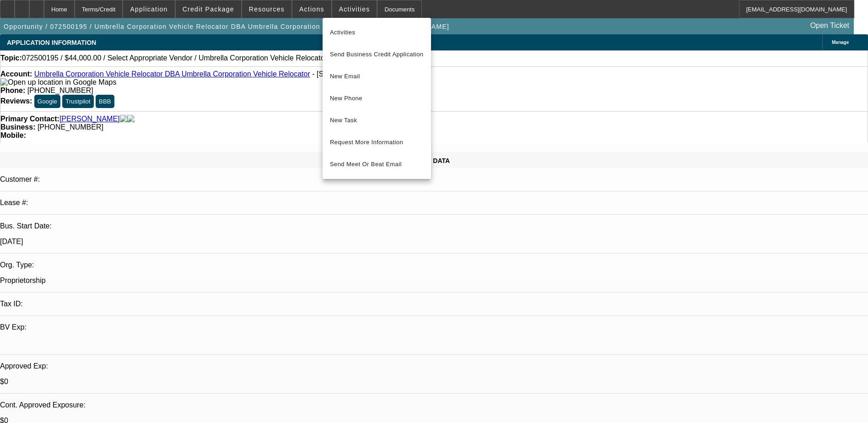  Describe the element at coordinates (376, 120) in the screenshot. I see `span: New Task` at that location.